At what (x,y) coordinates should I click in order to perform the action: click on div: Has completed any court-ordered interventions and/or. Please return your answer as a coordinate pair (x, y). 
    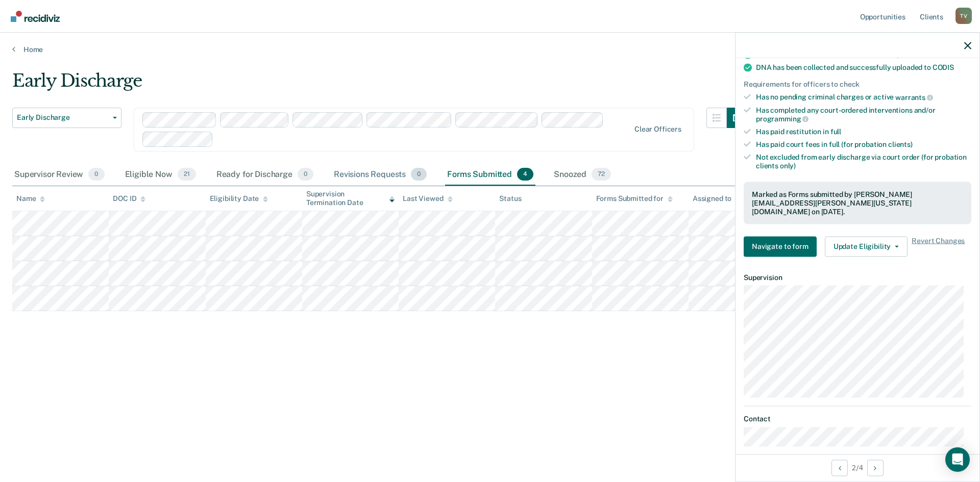
    Looking at the image, I should click on (864, 114).